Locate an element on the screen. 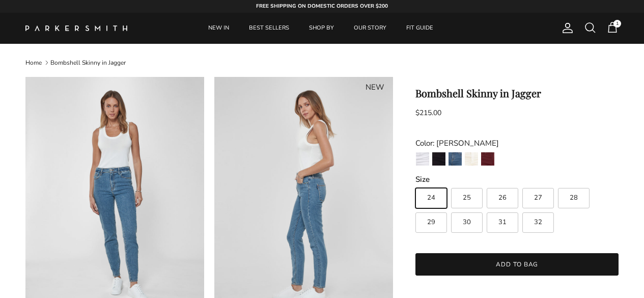 This screenshot has height=298, width=644. button: Add to bag is located at coordinates (517, 265).